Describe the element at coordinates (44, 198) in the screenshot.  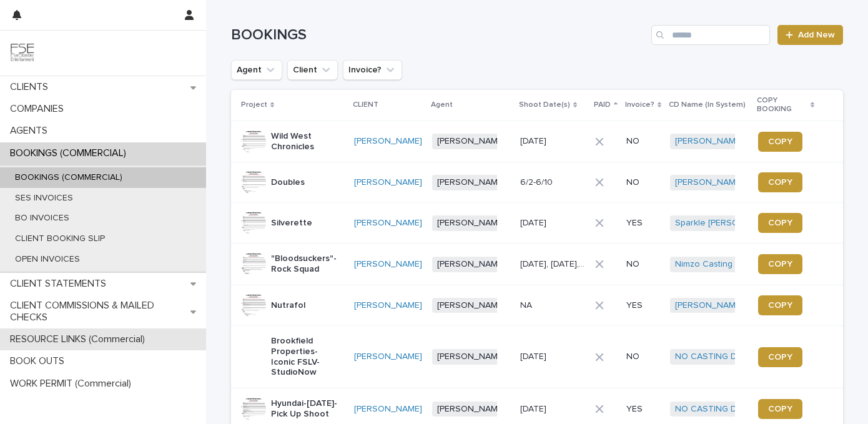
I see `p: SES INVOICES` at that location.